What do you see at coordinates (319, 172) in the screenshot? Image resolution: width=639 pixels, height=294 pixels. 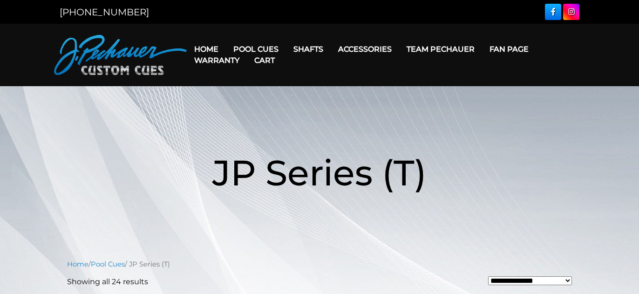 I see `span: JP Series (T)` at bounding box center [319, 172].